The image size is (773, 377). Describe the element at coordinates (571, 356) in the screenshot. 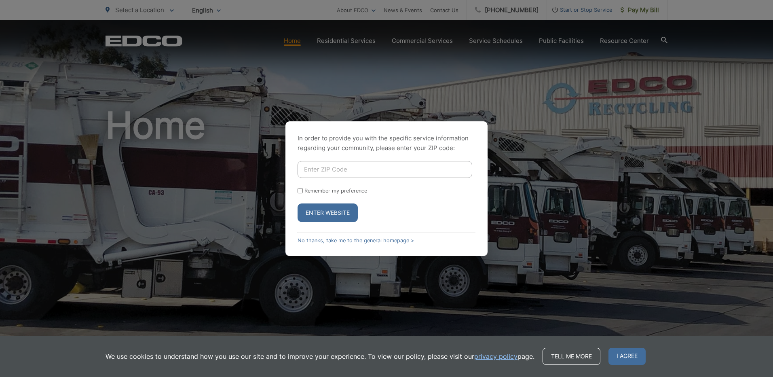

I see `a: Tell me more` at that location.